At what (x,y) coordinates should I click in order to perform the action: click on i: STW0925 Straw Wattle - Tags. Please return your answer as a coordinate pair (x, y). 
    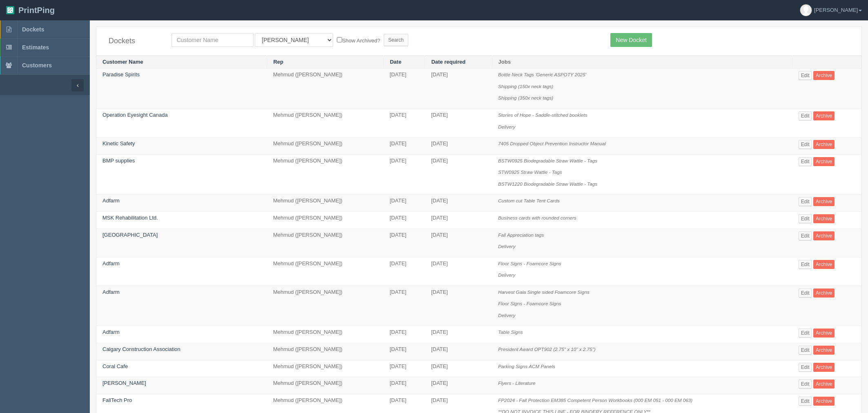
    Looking at the image, I should click on (530, 172).